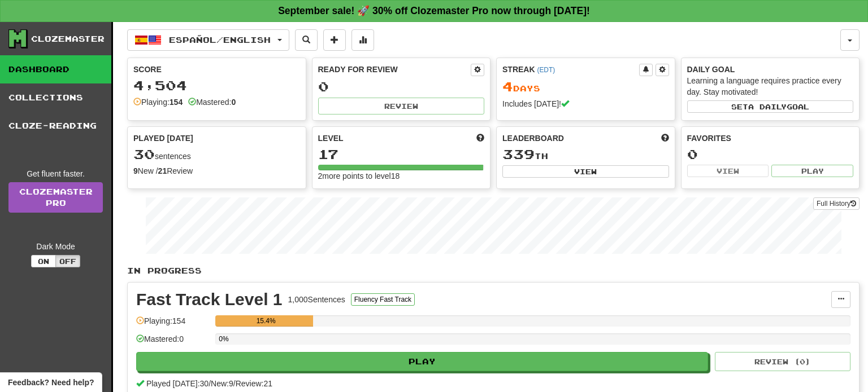  I want to click on div: Learning a language requires practice every day. Stay motivated!, so click(770, 87).